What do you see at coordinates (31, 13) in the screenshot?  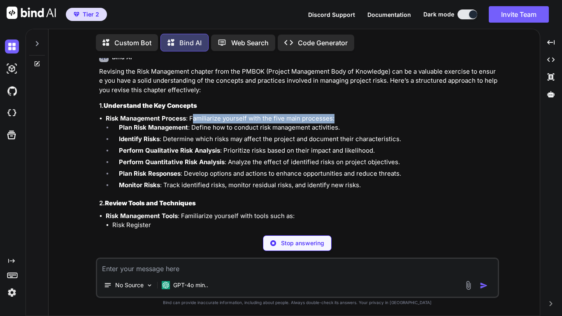 I see `img: Bind AI` at bounding box center [31, 13].